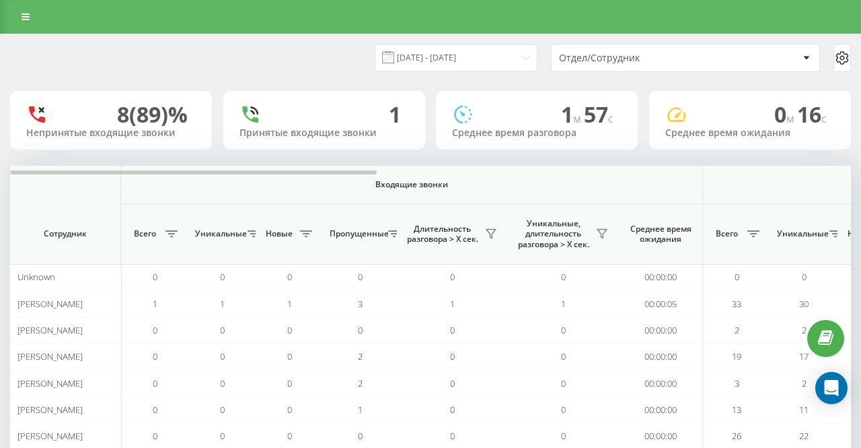 The image size is (861, 448). What do you see at coordinates (599, 114) in the screenshot?
I see `span: 57` at bounding box center [599, 114].